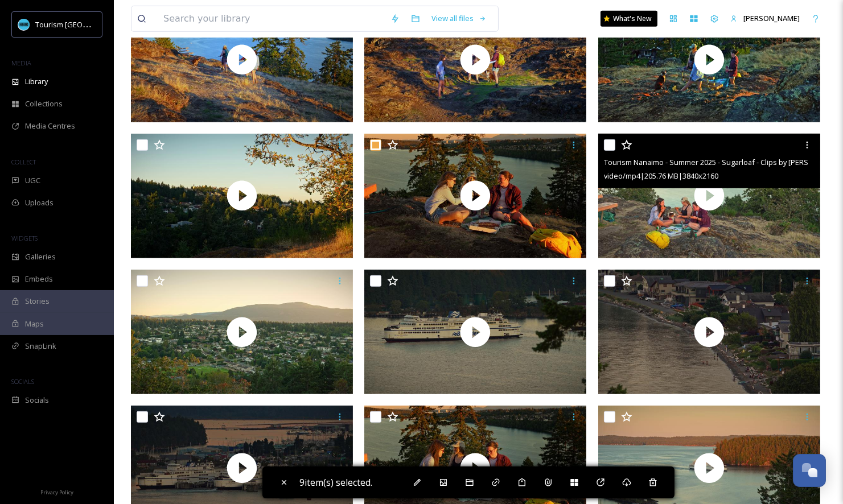  Describe the element at coordinates (809, 470) in the screenshot. I see `button: Open Chat` at that location.